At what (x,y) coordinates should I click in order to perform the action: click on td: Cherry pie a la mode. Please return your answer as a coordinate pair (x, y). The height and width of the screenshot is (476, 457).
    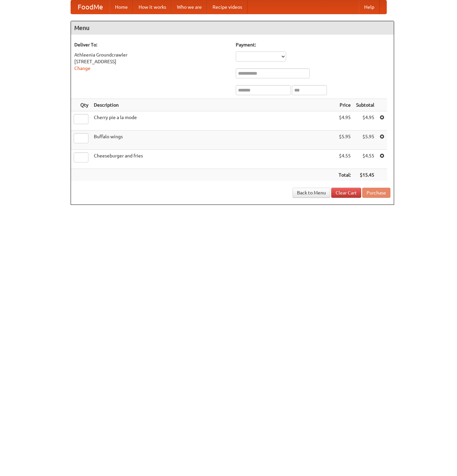
    Looking at the image, I should click on (213, 121).